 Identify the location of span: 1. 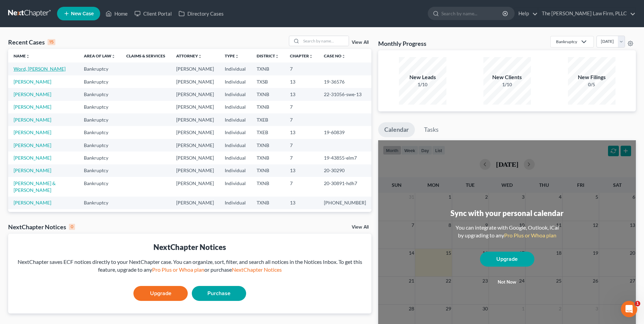
(638, 304).